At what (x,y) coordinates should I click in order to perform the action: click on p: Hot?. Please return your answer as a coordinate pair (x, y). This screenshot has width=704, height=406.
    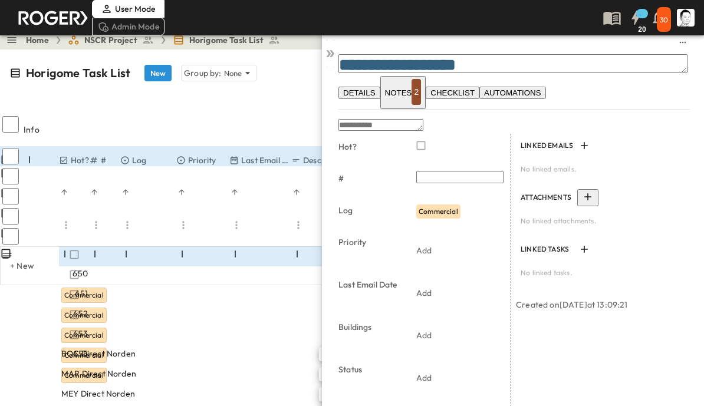
    Looking at the image, I should click on (369, 147).